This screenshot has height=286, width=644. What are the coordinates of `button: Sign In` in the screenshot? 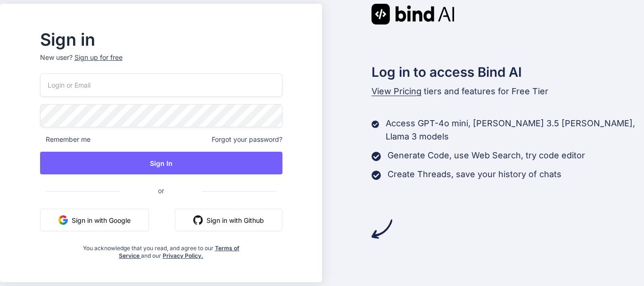 It's located at (161, 163).